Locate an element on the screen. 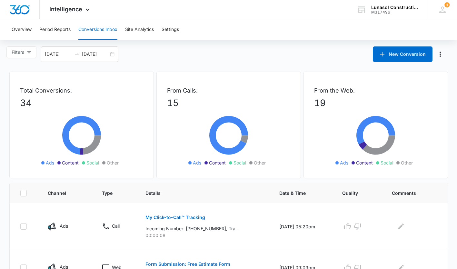 This screenshot has width=457, height=269. button: Manage Numbers is located at coordinates (441, 54).